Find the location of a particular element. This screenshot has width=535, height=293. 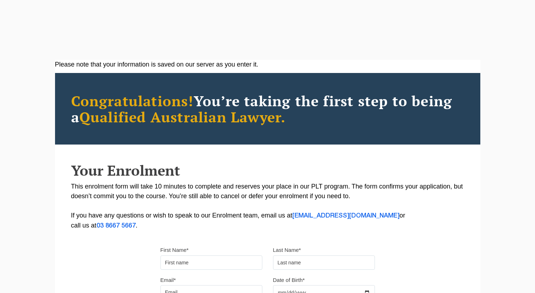

span: Congratulations! is located at coordinates (132, 100).